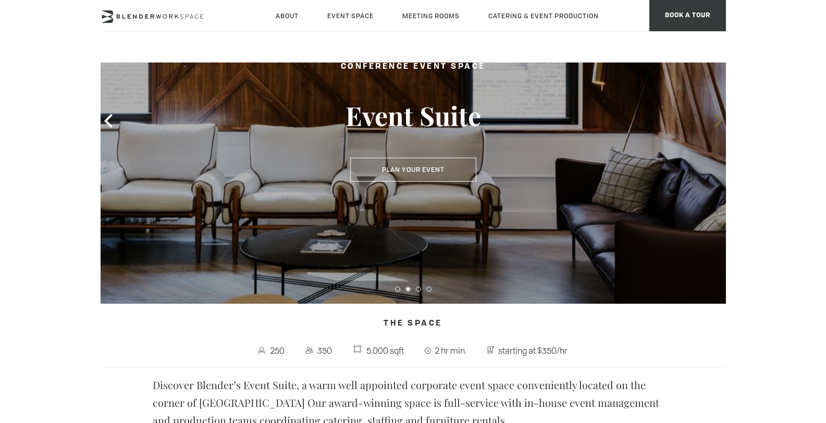 The image size is (826, 423). Describe the element at coordinates (451, 351) in the screenshot. I see `span: 2 hr min.` at that location.